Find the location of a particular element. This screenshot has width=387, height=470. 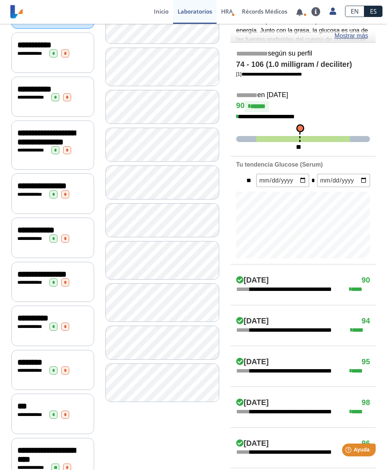

h4: 98 is located at coordinates (366, 403).